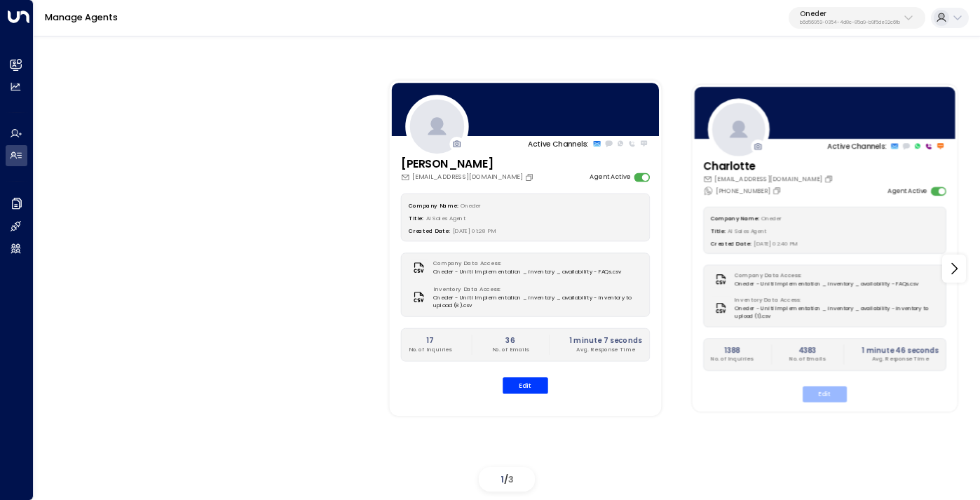  I want to click on h2: 1 minute 7 seconds, so click(606, 340).